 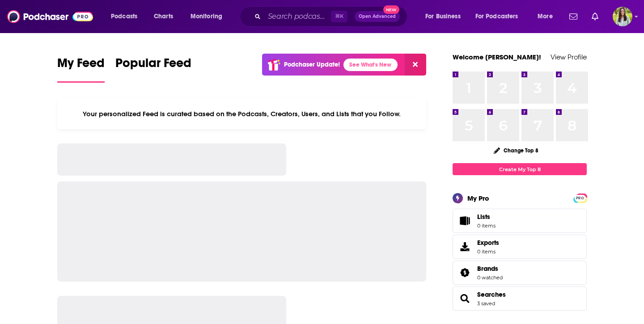 I want to click on img: User Profile, so click(x=622, y=16).